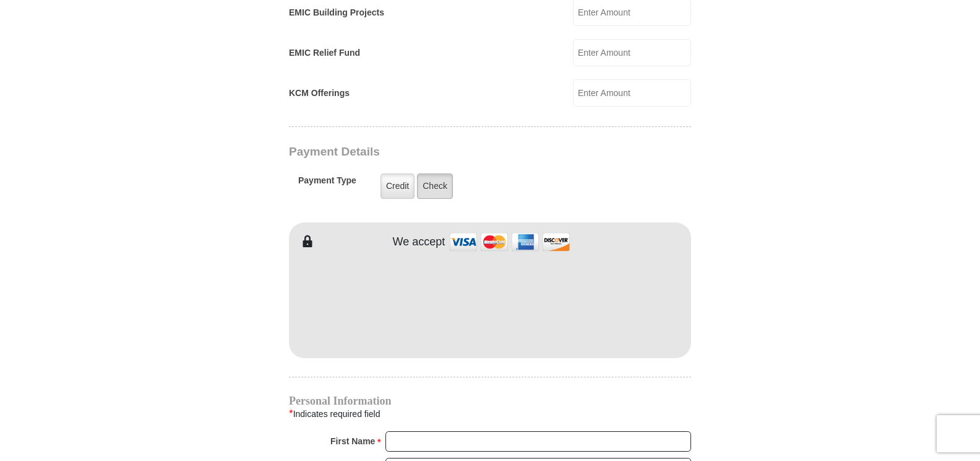  What do you see at coordinates (490, 413) in the screenshot?
I see `div: Indicates required field` at bounding box center [490, 413].